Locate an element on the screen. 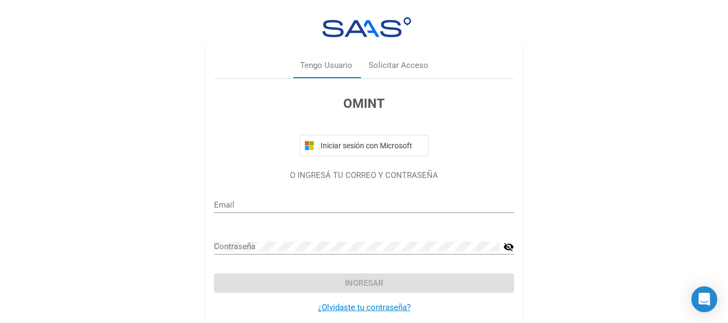 The height and width of the screenshot is (323, 728). button: Ingresar is located at coordinates (364, 283).